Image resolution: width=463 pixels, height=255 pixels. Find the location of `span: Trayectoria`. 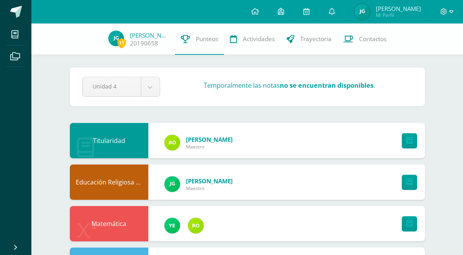

span: Trayectoria is located at coordinates (316, 39).